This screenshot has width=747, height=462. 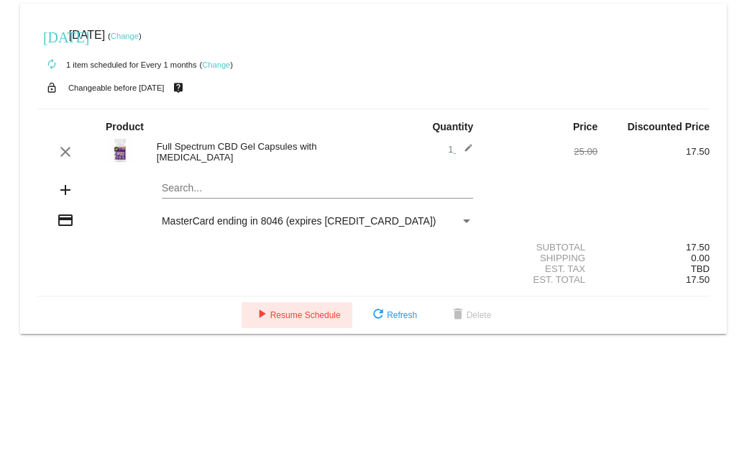 What do you see at coordinates (701, 268) in the screenshot?
I see `span: TBD` at bounding box center [701, 268].